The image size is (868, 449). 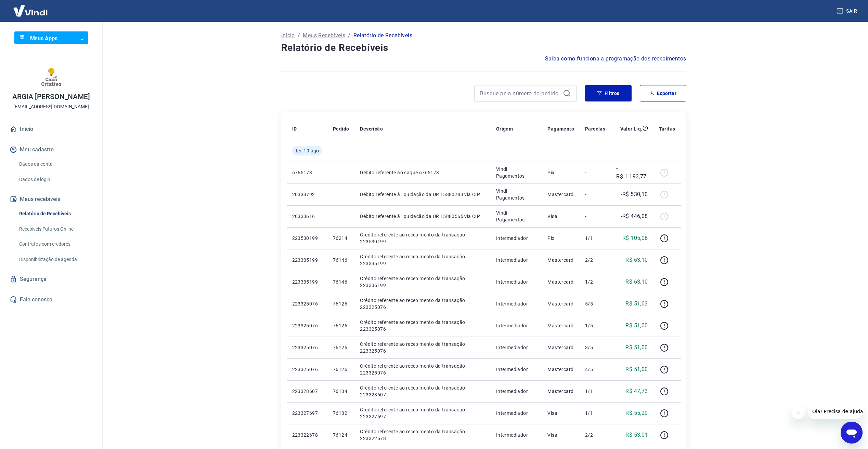 I want to click on p: 20333616, so click(x=307, y=217).